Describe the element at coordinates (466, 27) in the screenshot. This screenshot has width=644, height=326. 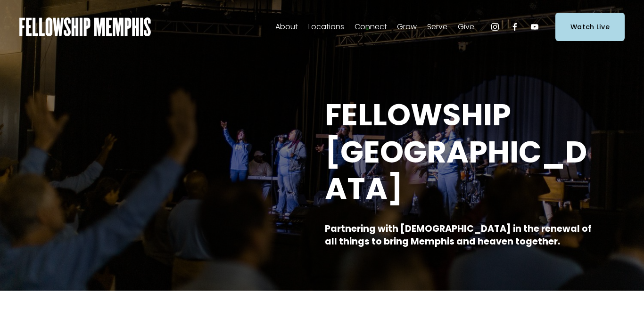
I see `span: Give` at that location.